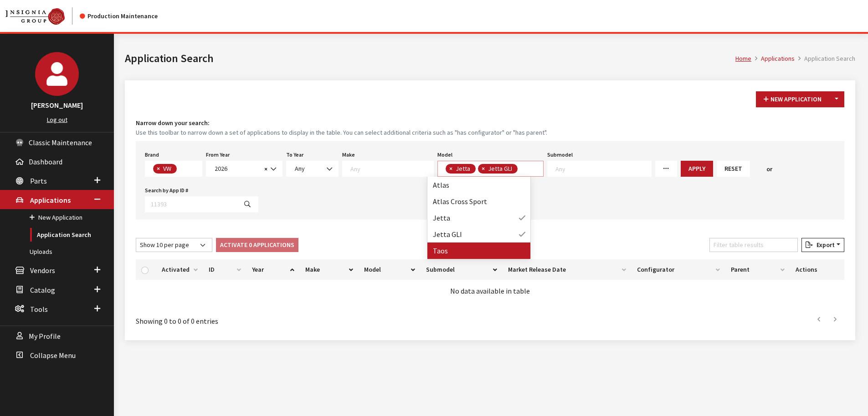 Image resolution: width=868 pixels, height=416 pixels. What do you see at coordinates (792, 99) in the screenshot?
I see `button: New Application` at bounding box center [792, 99].